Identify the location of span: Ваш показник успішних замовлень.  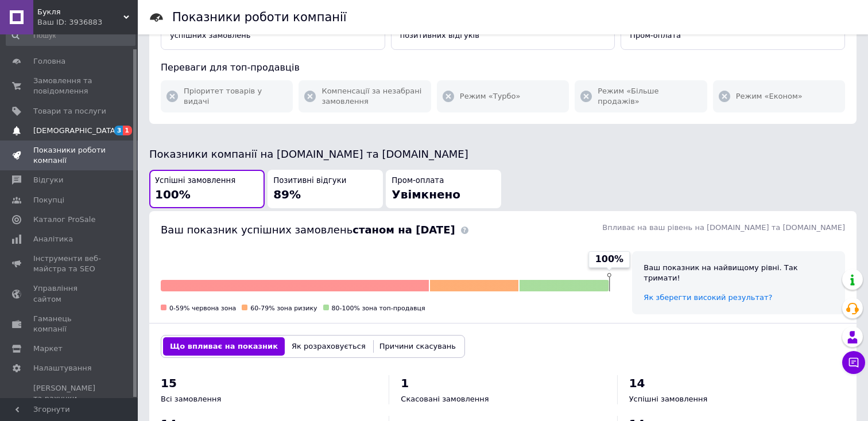
(307, 229).